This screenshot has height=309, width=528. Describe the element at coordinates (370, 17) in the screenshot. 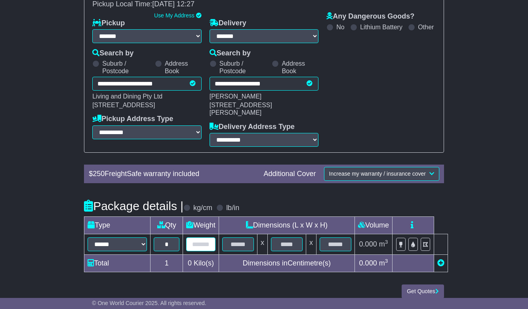

I see `label: Any Dangerous Goods?` at that location.